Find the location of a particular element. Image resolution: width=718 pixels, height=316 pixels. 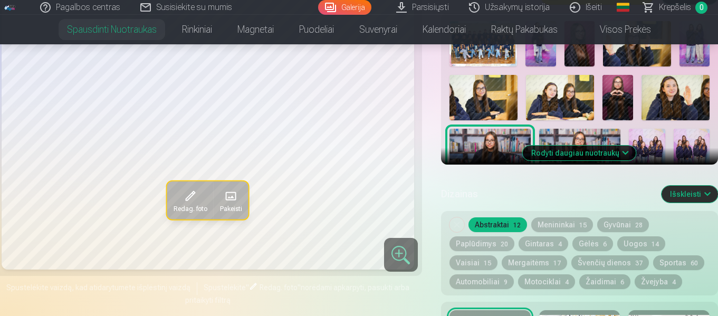

span: 9 is located at coordinates (505, 282).